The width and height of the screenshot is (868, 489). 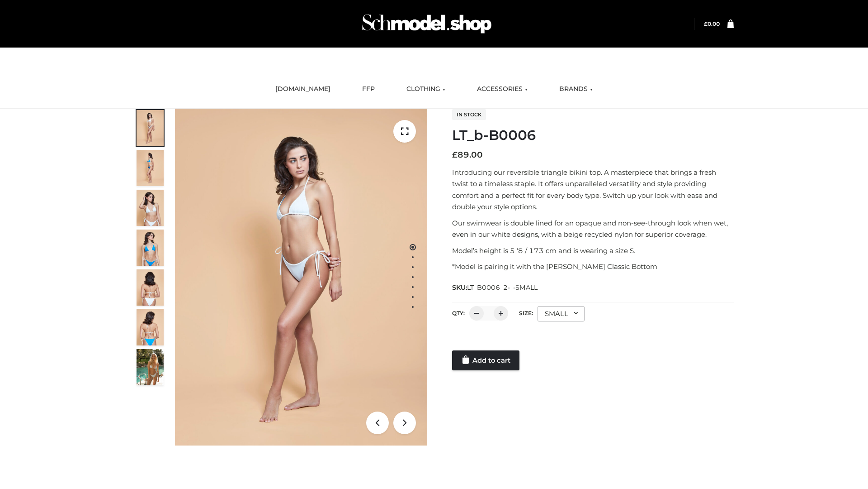 I want to click on a: BRANDS, so click(x=576, y=89).